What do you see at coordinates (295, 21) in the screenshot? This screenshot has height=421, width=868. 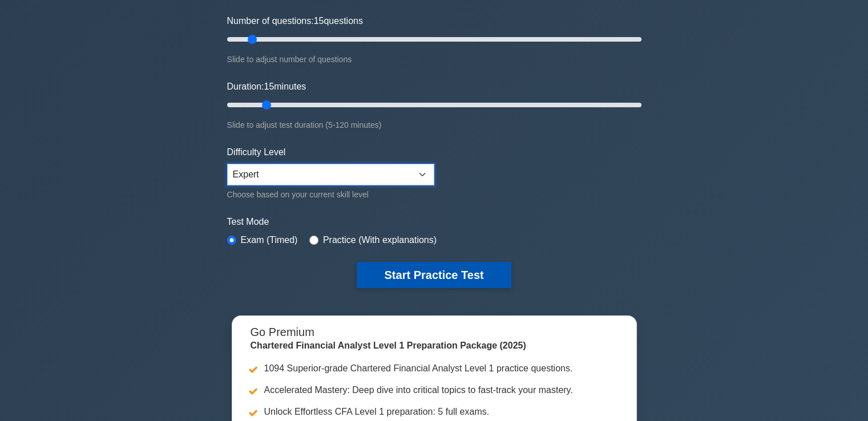 I see `label: Number of questions: questions` at bounding box center [295, 21].